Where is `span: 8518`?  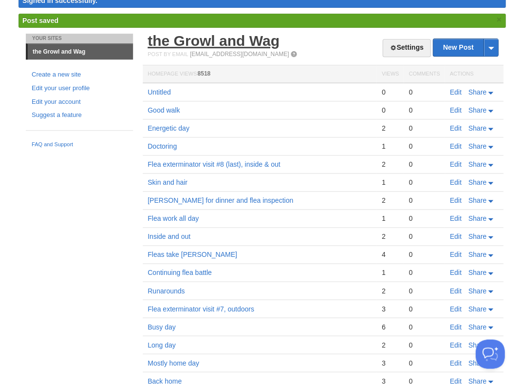 span: 8518 is located at coordinates (204, 74).